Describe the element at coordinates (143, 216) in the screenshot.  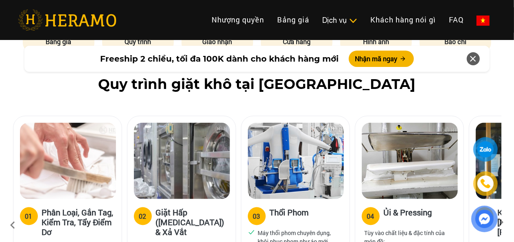
I see `div: 02` at that location.